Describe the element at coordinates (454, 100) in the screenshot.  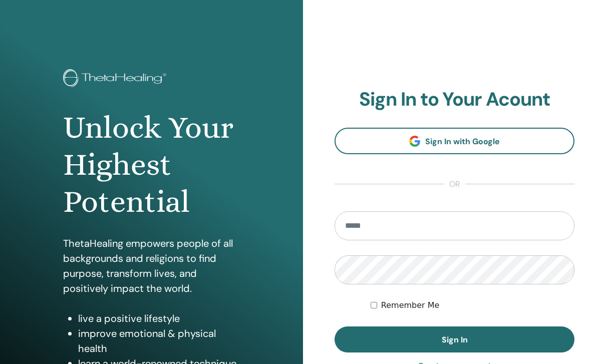
I see `h2: Sign In to Your Acount` at that location.